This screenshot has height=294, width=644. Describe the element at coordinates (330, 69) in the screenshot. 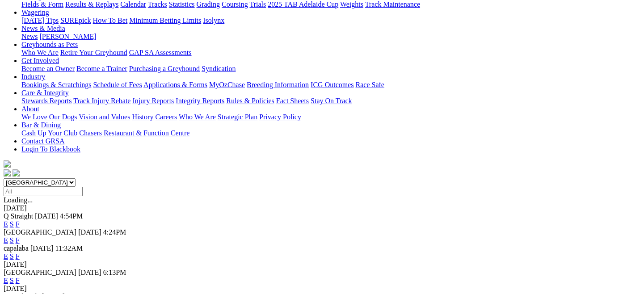

I see `div: Get Involved` at that location.